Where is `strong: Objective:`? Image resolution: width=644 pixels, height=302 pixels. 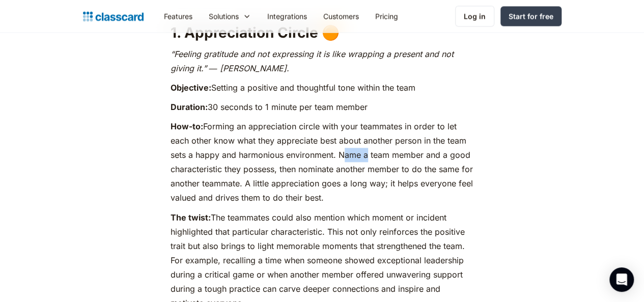
strong: Objective: is located at coordinates (191, 87).